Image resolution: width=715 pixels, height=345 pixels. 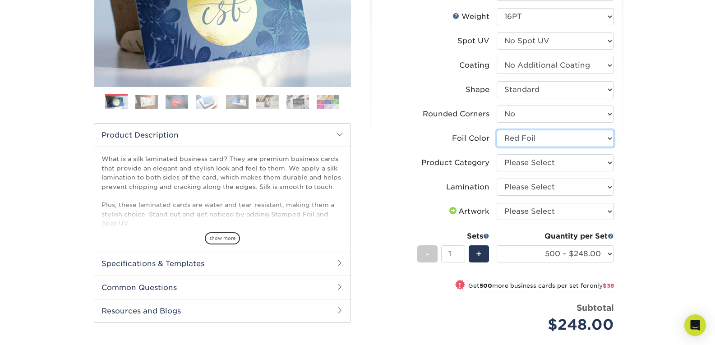 What do you see at coordinates (470, 138) in the screenshot?
I see `div: Foil Color` at bounding box center [470, 138].